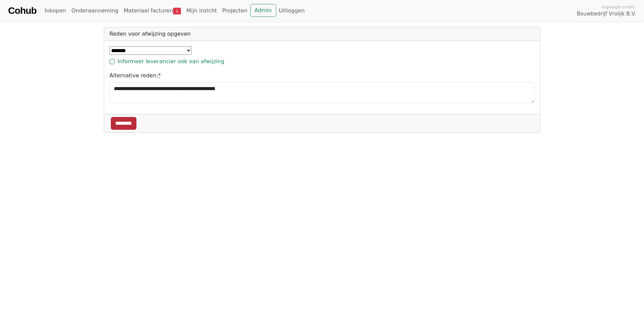 Image resolution: width=644 pixels, height=312 pixels. I want to click on a: Onderaanneming, so click(95, 11).